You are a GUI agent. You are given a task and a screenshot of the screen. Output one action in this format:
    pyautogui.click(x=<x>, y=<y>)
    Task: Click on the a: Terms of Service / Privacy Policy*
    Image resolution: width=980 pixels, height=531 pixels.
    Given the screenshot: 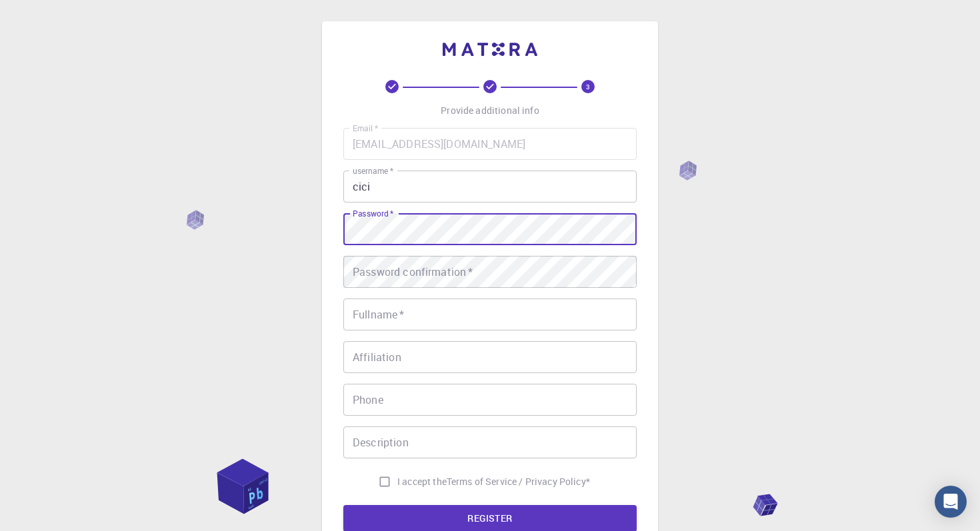 What is the action you would take?
    pyautogui.click(x=518, y=482)
    